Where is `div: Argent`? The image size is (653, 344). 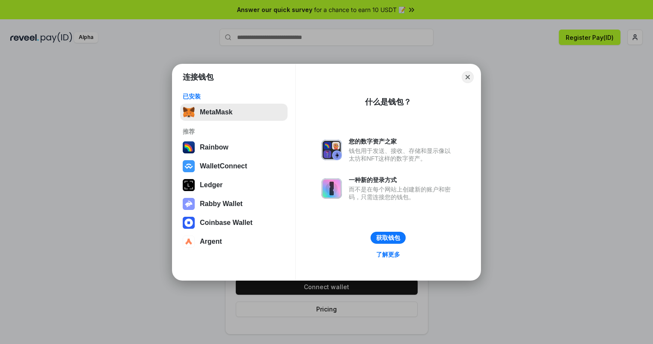
div: Argent is located at coordinates (211, 241).